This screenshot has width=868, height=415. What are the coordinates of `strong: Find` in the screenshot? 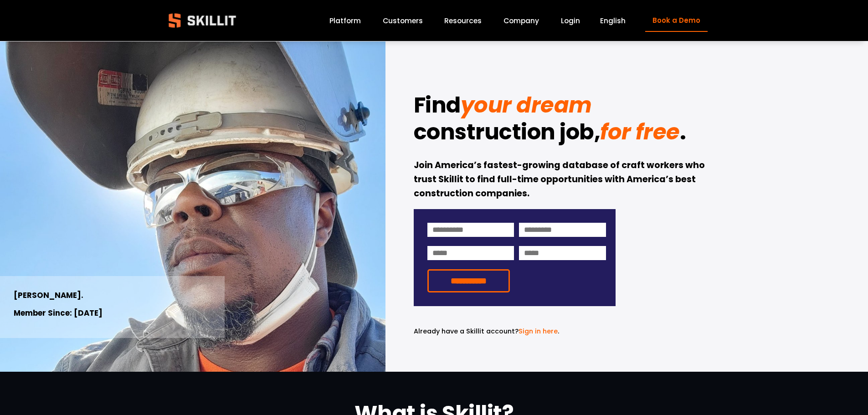 It's located at (437, 105).